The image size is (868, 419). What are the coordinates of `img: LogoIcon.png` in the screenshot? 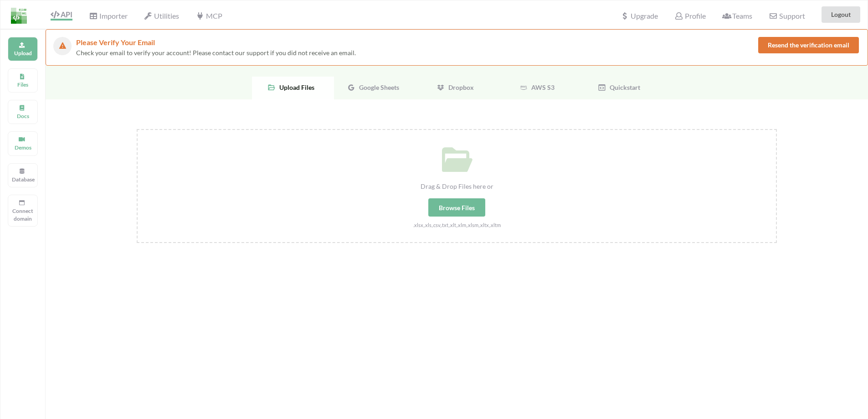 It's located at (18, 16).